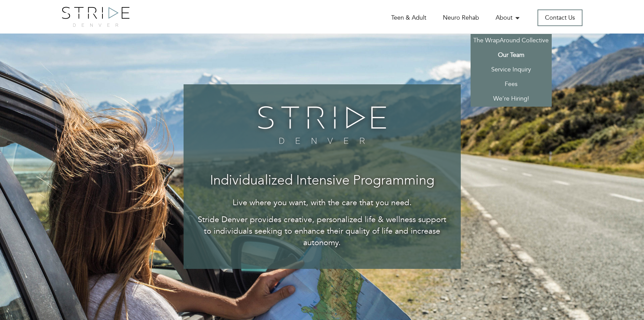 This screenshot has height=320, width=644. Describe the element at coordinates (511, 56) in the screenshot. I see `a: Our Team` at that location.